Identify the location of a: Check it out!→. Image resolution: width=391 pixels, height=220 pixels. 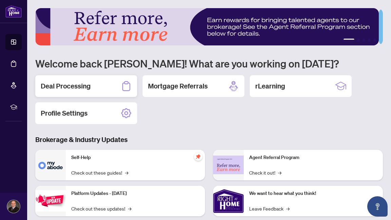
(265, 173).